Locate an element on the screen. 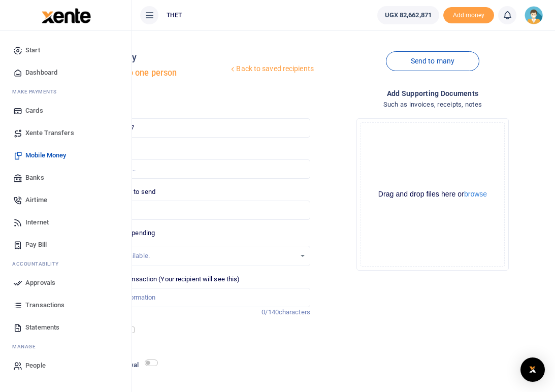 This screenshot has height=392, width=555. span: anage is located at coordinates (26, 346).